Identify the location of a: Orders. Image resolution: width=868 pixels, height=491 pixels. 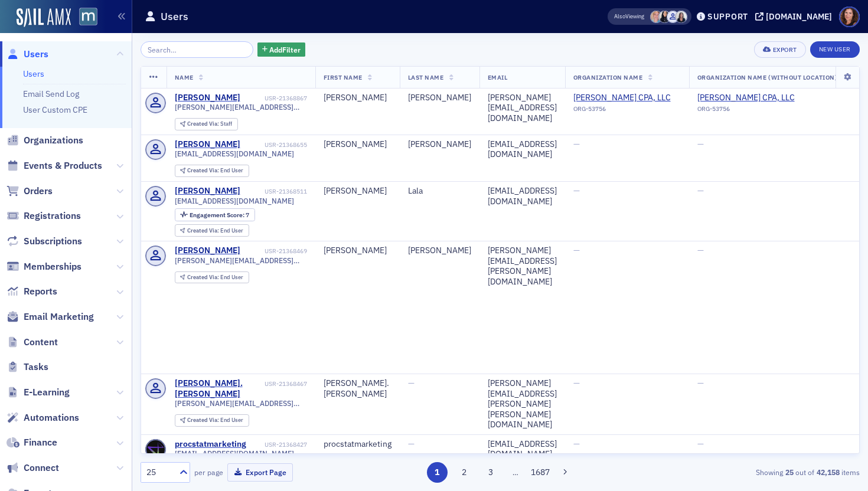
(30, 191).